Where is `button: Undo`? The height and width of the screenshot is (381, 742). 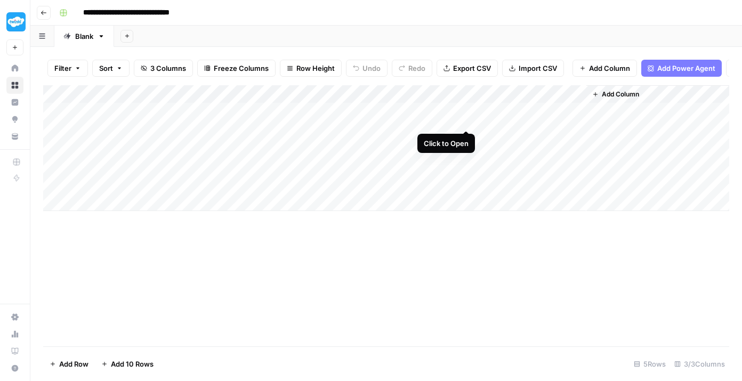
button: Undo is located at coordinates (367, 68).